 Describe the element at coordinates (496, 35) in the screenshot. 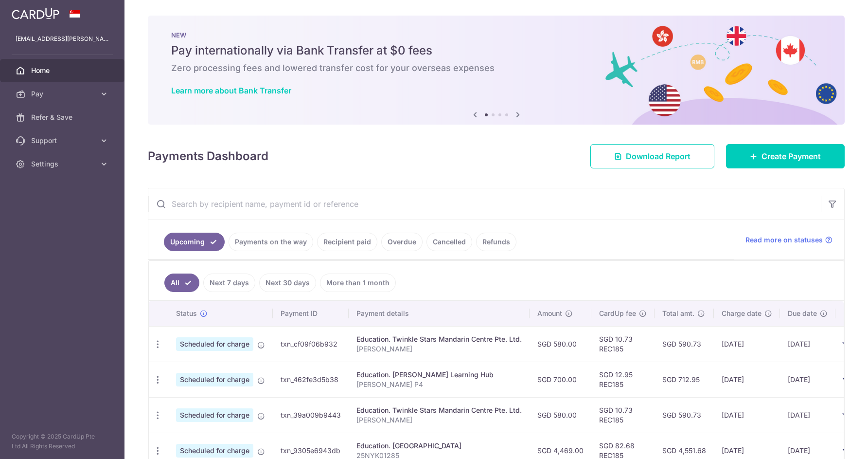

I see `p: NEW` at that location.